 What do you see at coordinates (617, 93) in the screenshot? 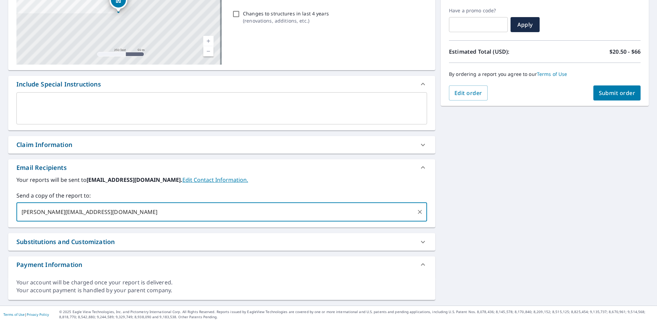
I see `span: Submit order` at bounding box center [617, 93].